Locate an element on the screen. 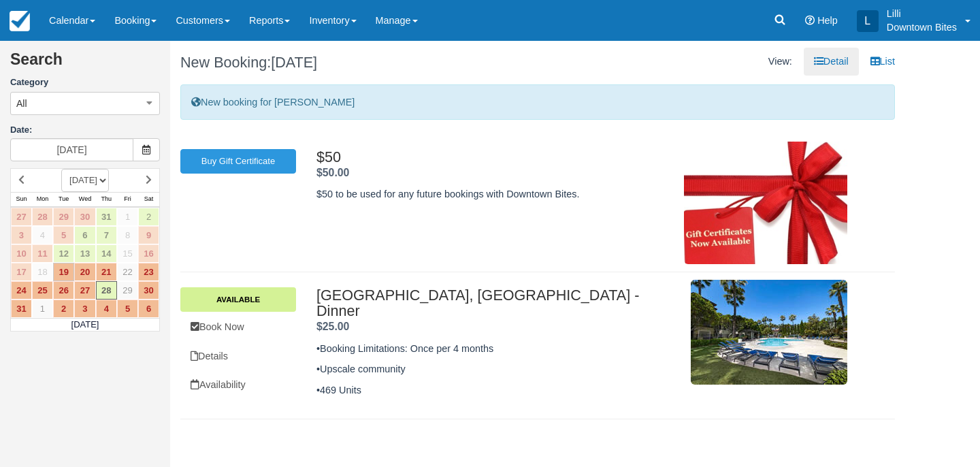 The image size is (980, 467). a: 23 is located at coordinates (148, 271).